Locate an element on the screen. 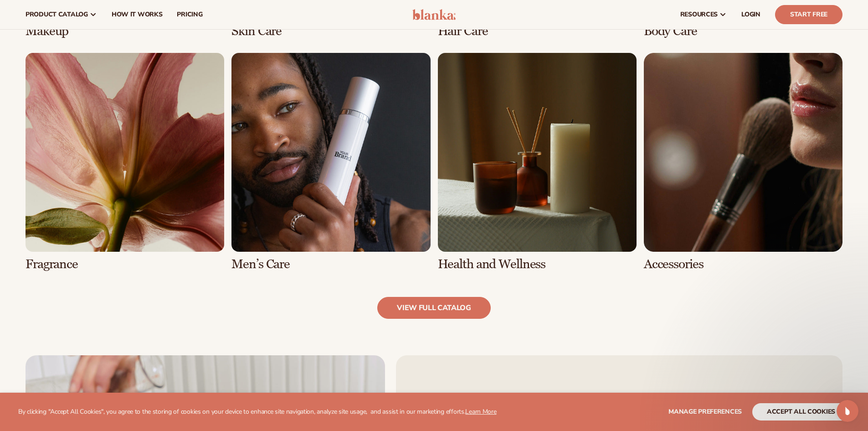 This screenshot has width=868, height=431. span: Manage preferences is located at coordinates (705, 411).